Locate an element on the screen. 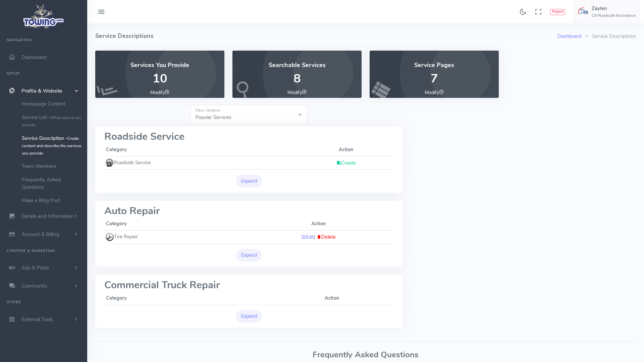 This screenshot has width=644, height=362. li: Service Descriptions is located at coordinates (608, 37).